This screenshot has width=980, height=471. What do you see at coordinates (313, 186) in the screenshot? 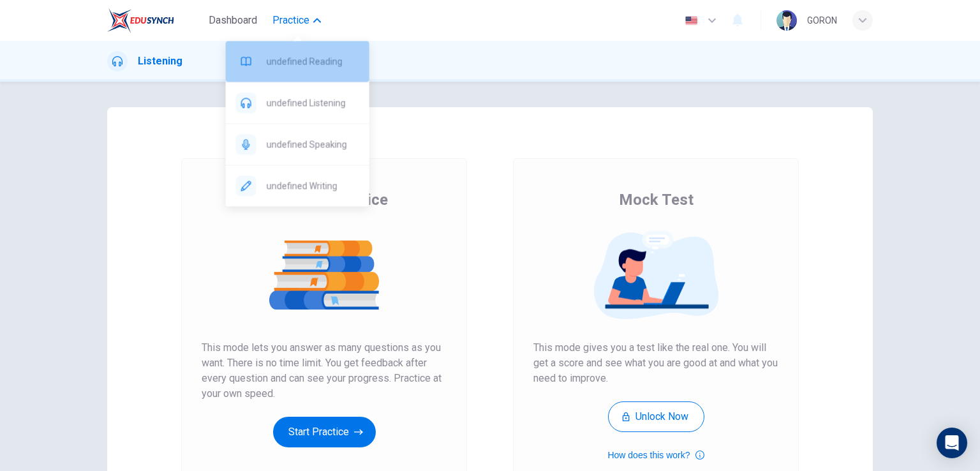
I see `span: undefined Writing` at bounding box center [313, 186].